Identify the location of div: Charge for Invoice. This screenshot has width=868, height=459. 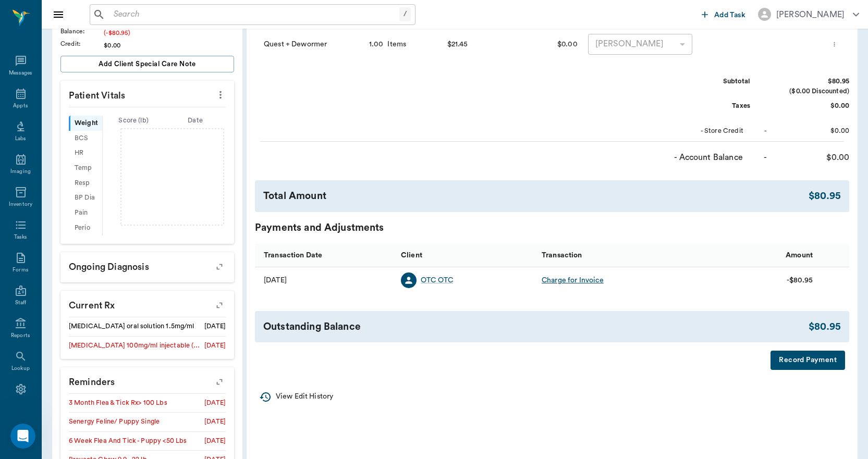
(573, 280).